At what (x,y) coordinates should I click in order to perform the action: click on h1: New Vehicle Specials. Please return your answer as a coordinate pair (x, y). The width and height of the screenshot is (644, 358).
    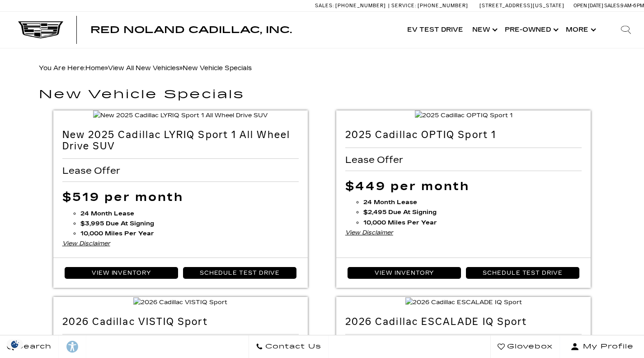
    Looking at the image, I should click on (322, 95).